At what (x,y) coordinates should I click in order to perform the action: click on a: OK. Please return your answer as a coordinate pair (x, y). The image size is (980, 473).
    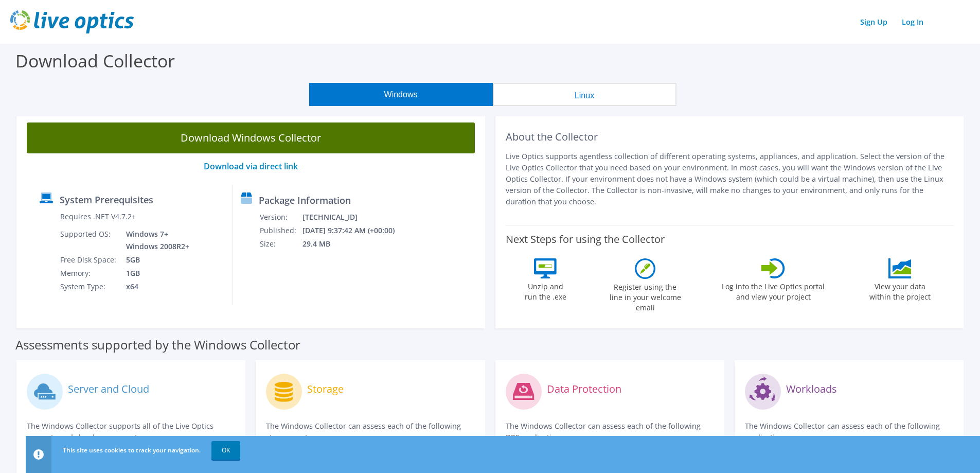
    Looking at the image, I should click on (226, 451).